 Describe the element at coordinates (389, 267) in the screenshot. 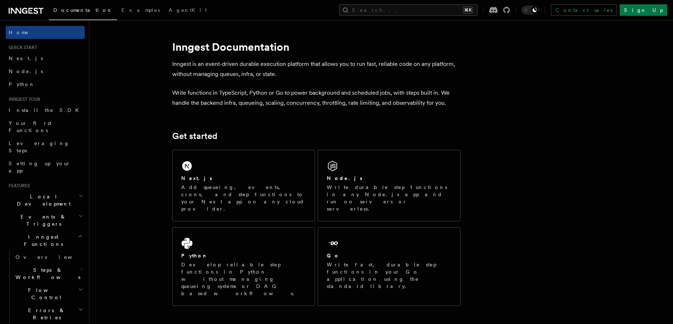

I see `a: GoWrite fast, durable step functions in your Go application using the standard library.` at that location.